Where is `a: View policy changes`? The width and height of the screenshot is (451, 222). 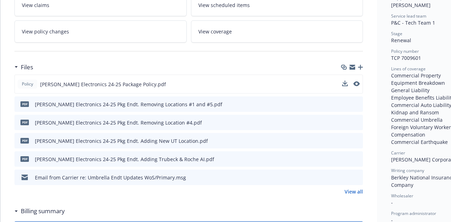
a: View policy changes is located at coordinates (100, 31).